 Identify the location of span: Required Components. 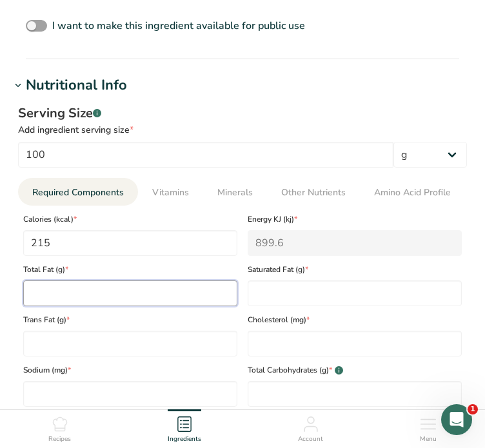
(78, 192).